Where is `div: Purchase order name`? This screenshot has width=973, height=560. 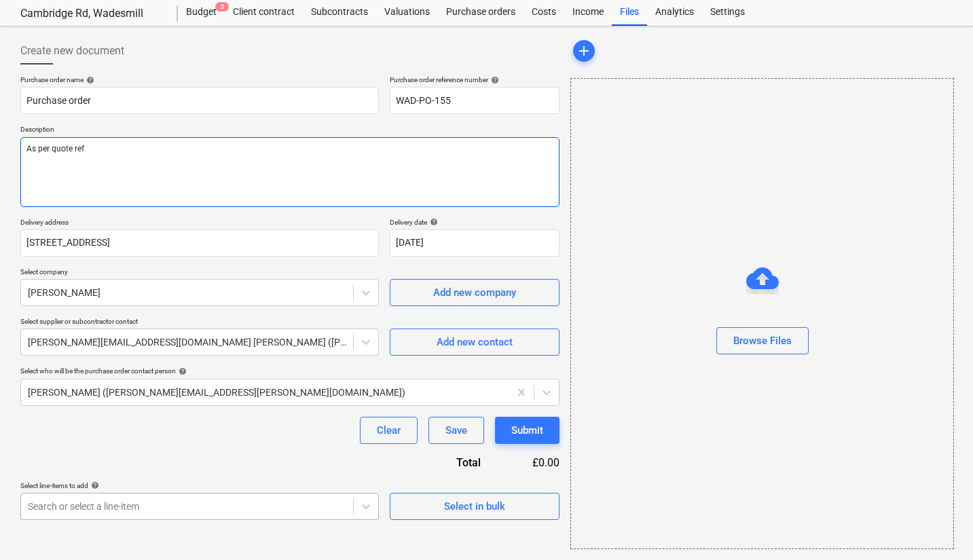 div: Purchase order name is located at coordinates (200, 80).